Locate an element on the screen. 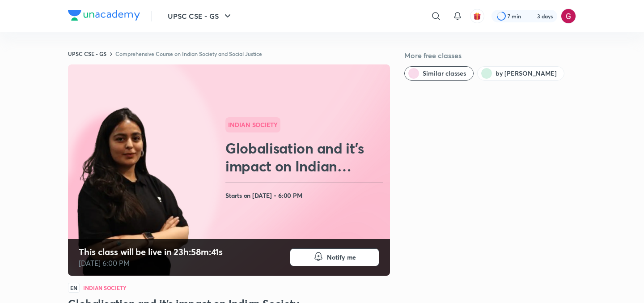 This screenshot has height=303, width=644. h2: Globalisation and it's impact on Indian Society is located at coordinates (306, 157).